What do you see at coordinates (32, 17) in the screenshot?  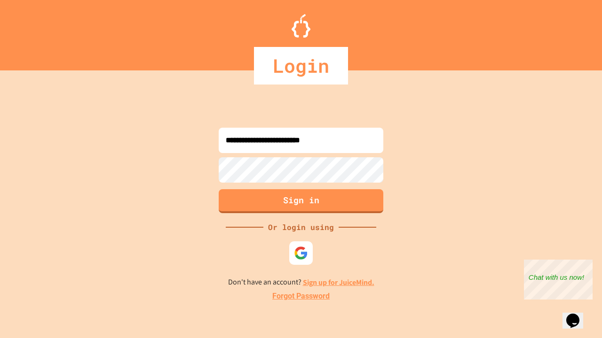 I see `p: Chat with us now!` at bounding box center [32, 17].